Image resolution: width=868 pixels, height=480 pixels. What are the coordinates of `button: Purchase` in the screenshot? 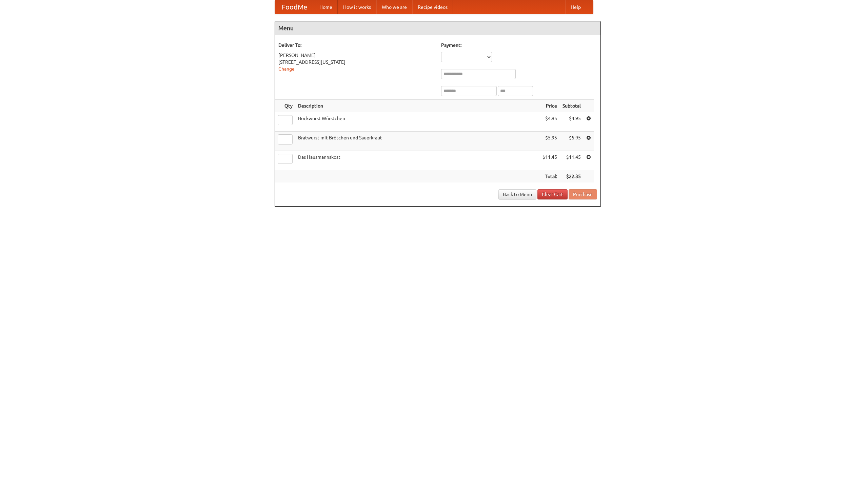 It's located at (583, 194).